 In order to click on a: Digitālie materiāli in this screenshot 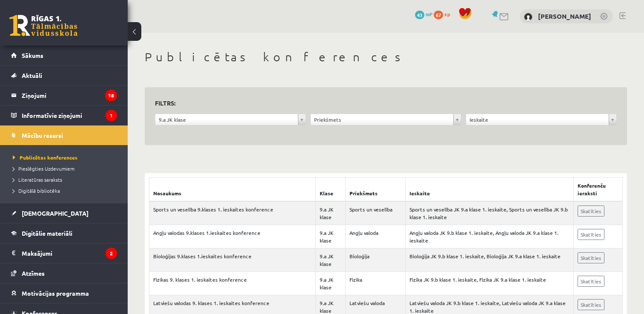, I will do `click(64, 234)`.